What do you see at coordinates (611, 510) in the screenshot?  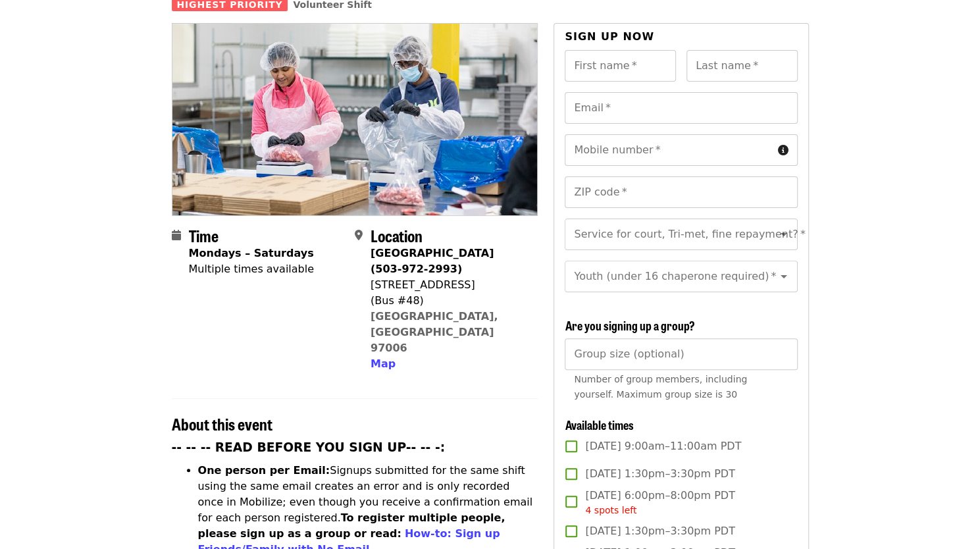 I see `span: 4 spots left` at bounding box center [611, 510].